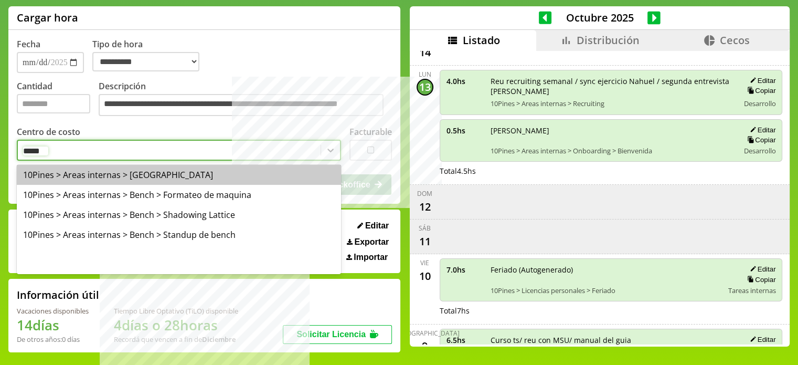 This screenshot has height=365, width=798. What do you see at coordinates (52, 325) in the screenshot?
I see `h1: 14 días` at bounding box center [52, 325].